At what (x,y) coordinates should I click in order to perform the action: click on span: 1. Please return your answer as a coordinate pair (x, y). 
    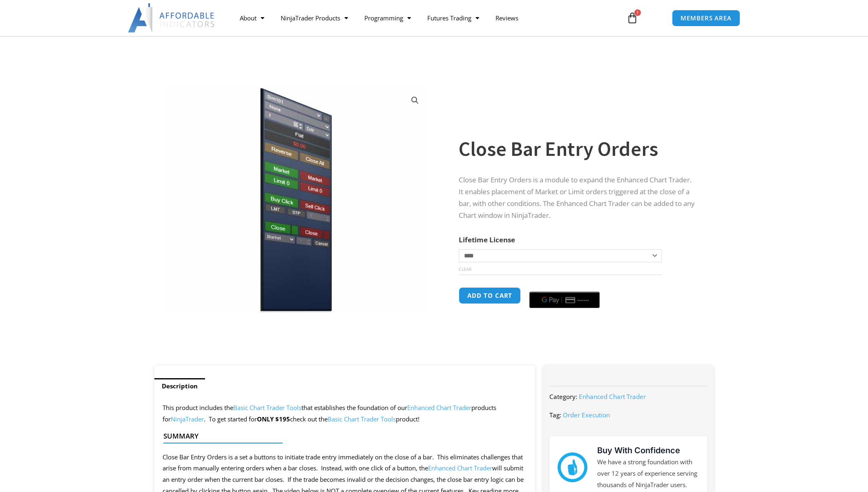
    Looking at the image, I should click on (638, 12).